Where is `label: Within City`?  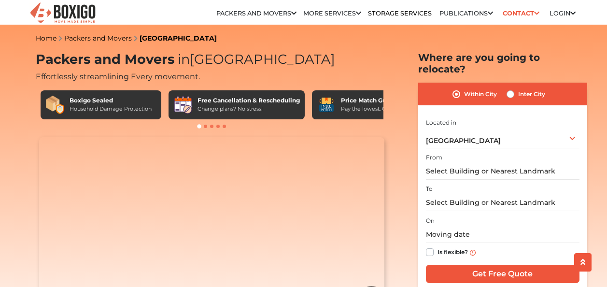
label: Within City is located at coordinates (481, 94).